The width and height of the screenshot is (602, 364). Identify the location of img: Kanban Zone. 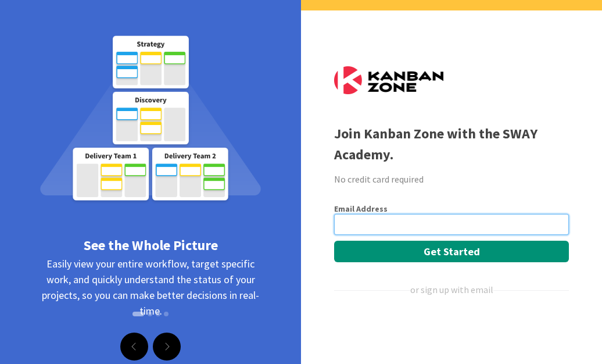
(389, 80).